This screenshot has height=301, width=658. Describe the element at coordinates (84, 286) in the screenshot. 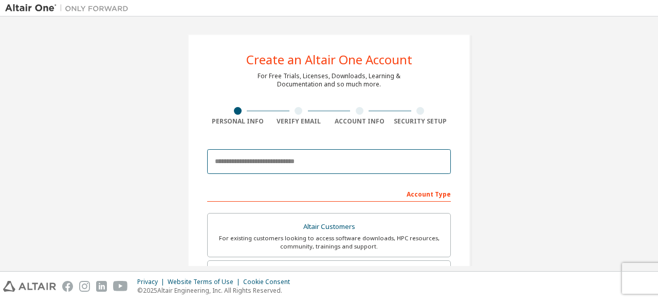

I see `img: instagram.svg` at that location.